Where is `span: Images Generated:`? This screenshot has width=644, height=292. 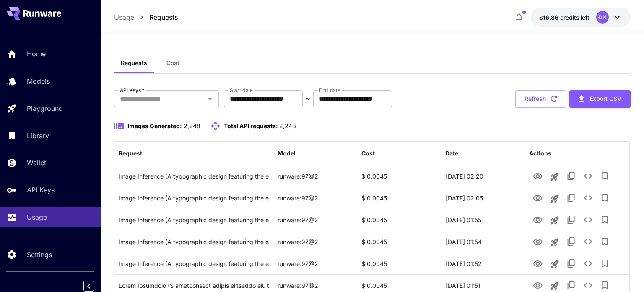 span: Images Generated: is located at coordinates (154, 125).